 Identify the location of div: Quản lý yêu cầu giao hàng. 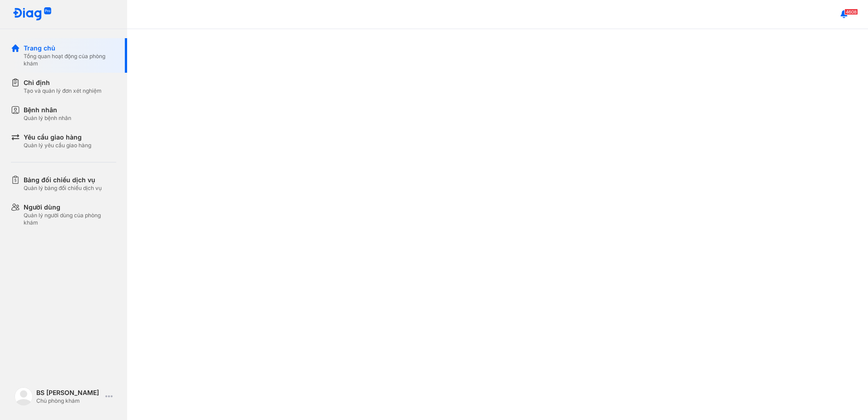
(57, 145).